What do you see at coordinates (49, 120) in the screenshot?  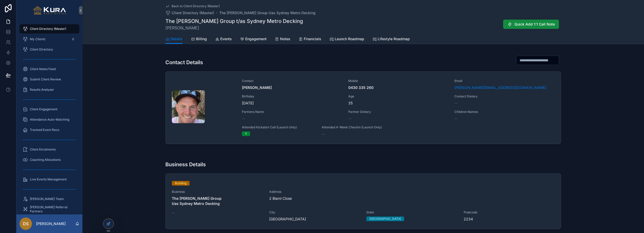 I see `span: Attendance Auto-Matching` at bounding box center [49, 120].